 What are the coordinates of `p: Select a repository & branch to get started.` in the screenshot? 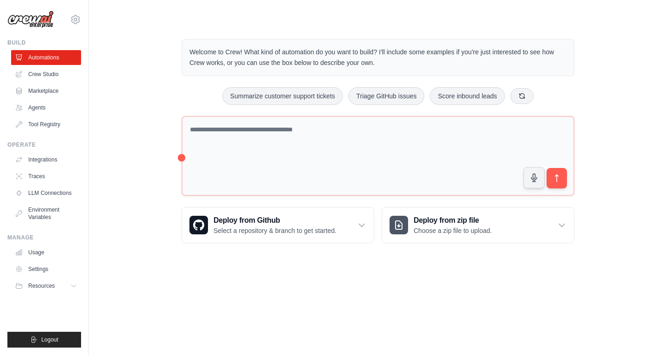 It's located at (275, 230).